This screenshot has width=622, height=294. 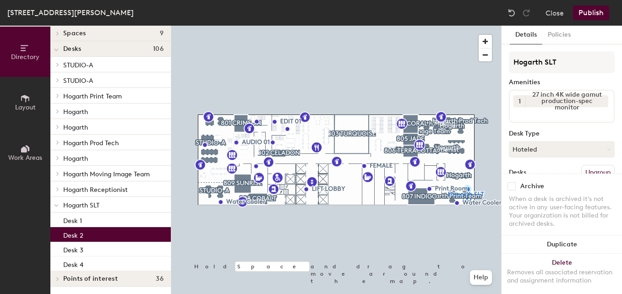 What do you see at coordinates (525, 35) in the screenshot?
I see `button: Details` at bounding box center [525, 35].